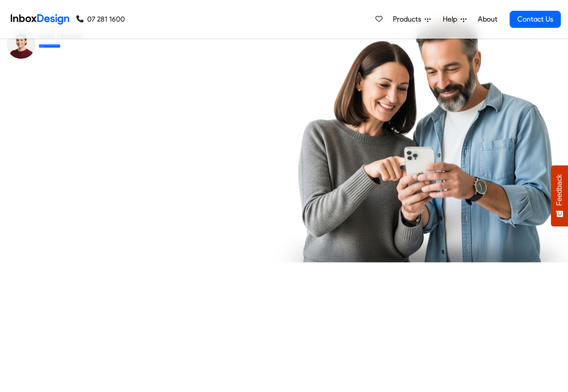  Describe the element at coordinates (21, 45) in the screenshot. I see `img: staff_avatar.png` at that location.